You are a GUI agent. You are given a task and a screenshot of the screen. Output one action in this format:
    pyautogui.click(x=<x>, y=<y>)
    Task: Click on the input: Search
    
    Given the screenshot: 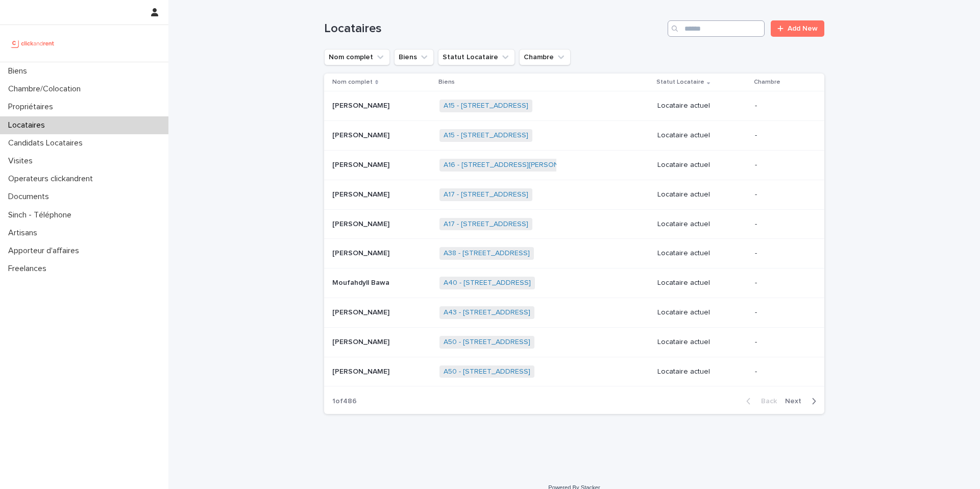 What is the action you would take?
    pyautogui.click(x=717, y=29)
    